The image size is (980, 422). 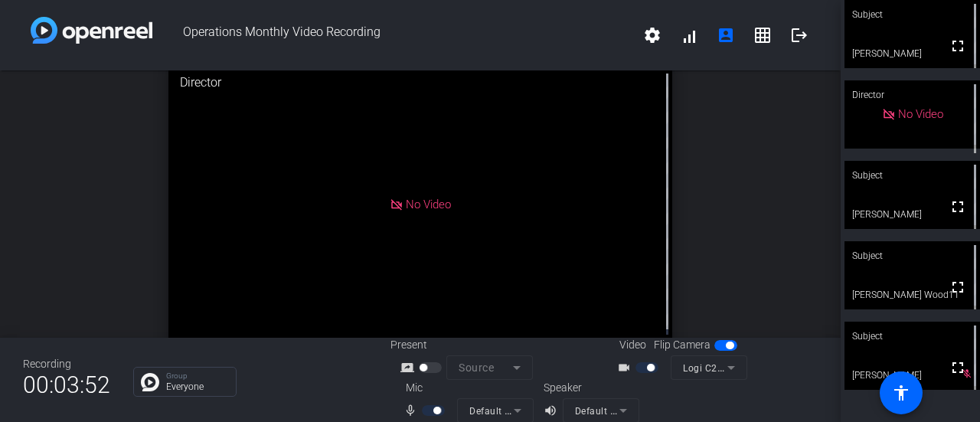 I want to click on mat-icon: account_box, so click(x=726, y=35).